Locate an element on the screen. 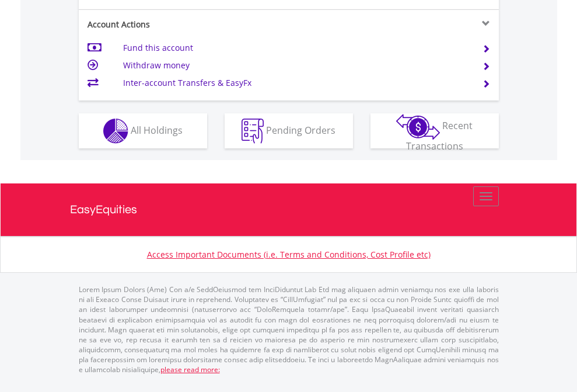  button: All Holdings is located at coordinates (143, 131).